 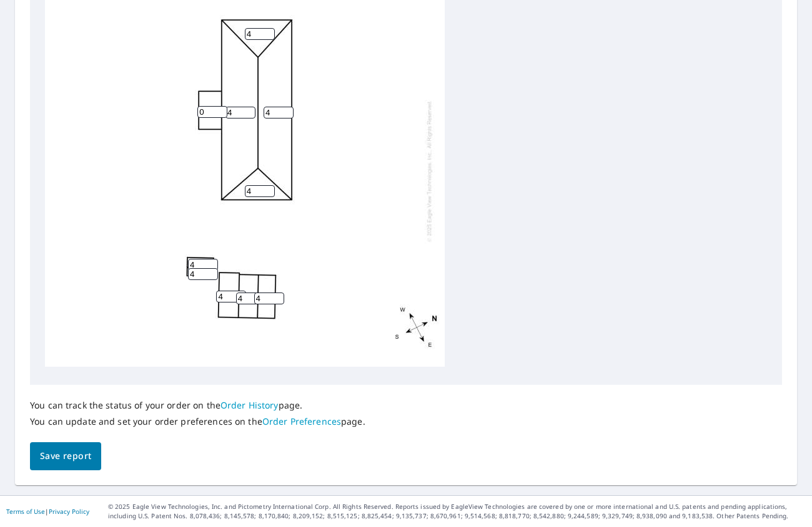 I want to click on a: Terms of Use, so click(x=26, y=512).